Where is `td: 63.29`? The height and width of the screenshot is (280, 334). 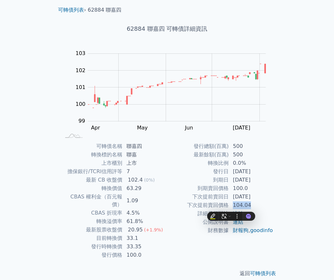 td: 63.29 is located at coordinates (144, 189).